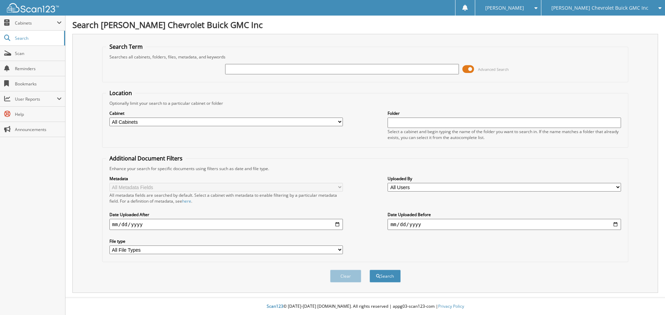 The image size is (665, 315). Describe the element at coordinates (493, 69) in the screenshot. I see `span: Advanced Search` at that location.